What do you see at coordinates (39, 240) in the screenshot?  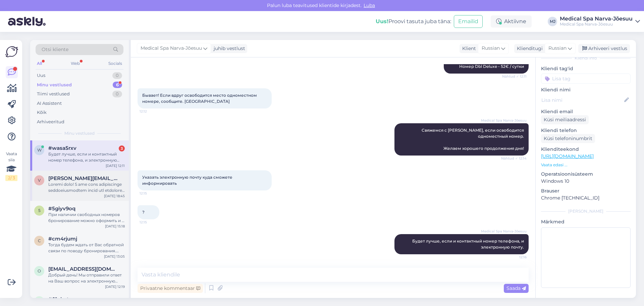 I see `span: c` at bounding box center [39, 240].